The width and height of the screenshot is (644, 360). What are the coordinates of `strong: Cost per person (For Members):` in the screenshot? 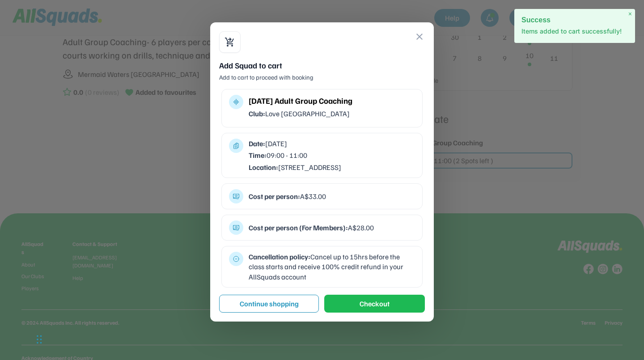 It's located at (298, 228).